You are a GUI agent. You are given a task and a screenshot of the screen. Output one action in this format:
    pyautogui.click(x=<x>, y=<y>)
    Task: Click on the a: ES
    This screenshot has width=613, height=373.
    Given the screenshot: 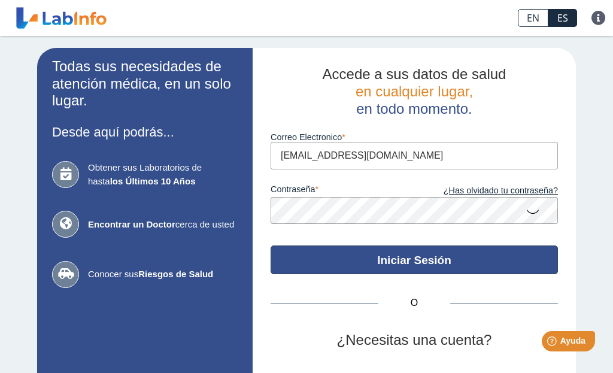 What is the action you would take?
    pyautogui.click(x=562, y=18)
    